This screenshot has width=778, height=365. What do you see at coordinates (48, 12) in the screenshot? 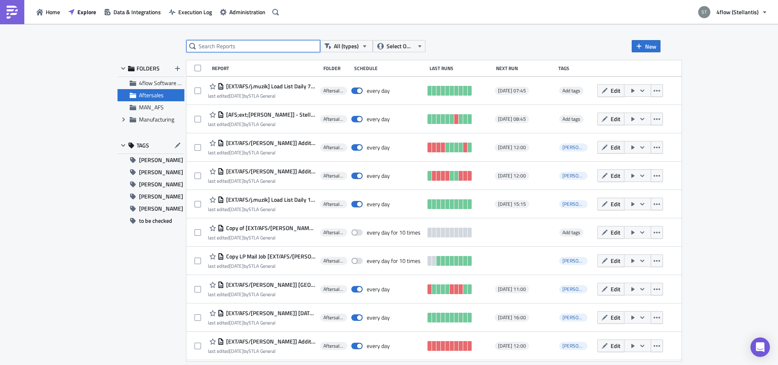
I see `button: Home` at bounding box center [48, 12].